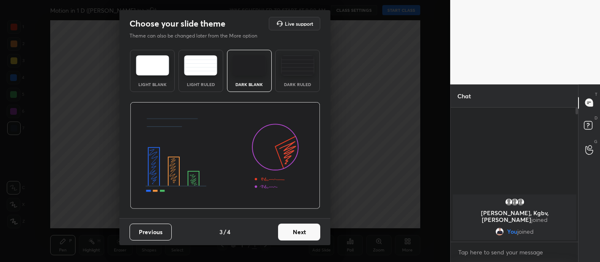 The height and width of the screenshot is (262, 600). What do you see at coordinates (514, 217) in the screenshot?
I see `div: grid` at bounding box center [514, 217].